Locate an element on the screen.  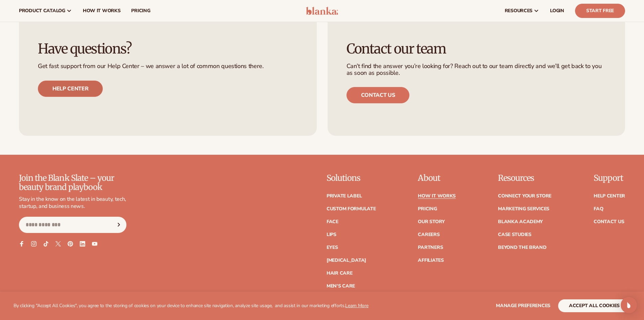
h3: Have questions? is located at coordinates (168, 49).